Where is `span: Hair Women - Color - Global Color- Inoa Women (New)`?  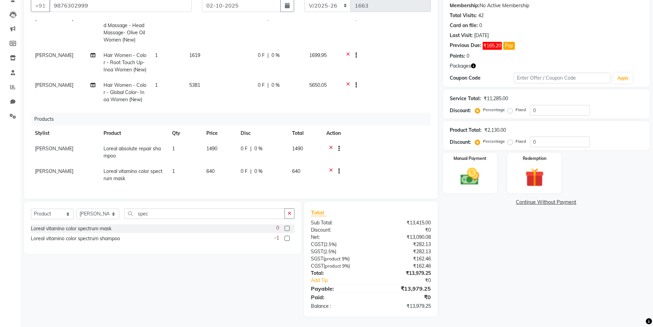
span: Hair Women - Color - Global Color- Inoa Women (New) is located at coordinates (125, 92).